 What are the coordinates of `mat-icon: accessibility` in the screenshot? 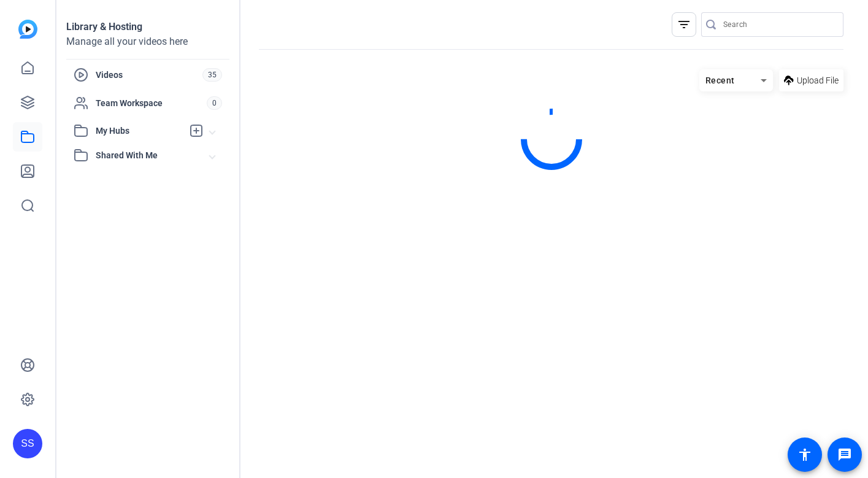 It's located at (805, 454).